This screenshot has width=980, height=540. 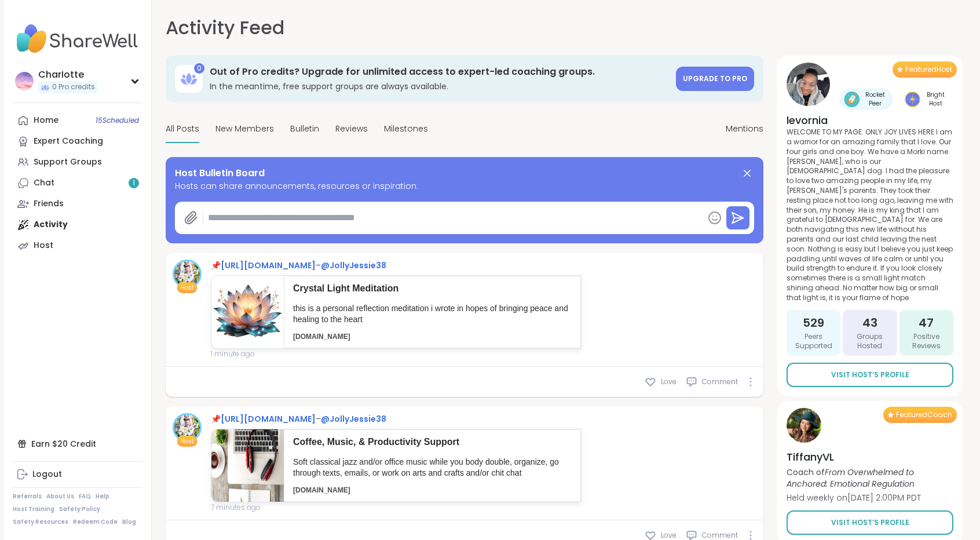 What do you see at coordinates (715, 79) in the screenshot?
I see `a: Upgrade to Pro` at bounding box center [715, 79].